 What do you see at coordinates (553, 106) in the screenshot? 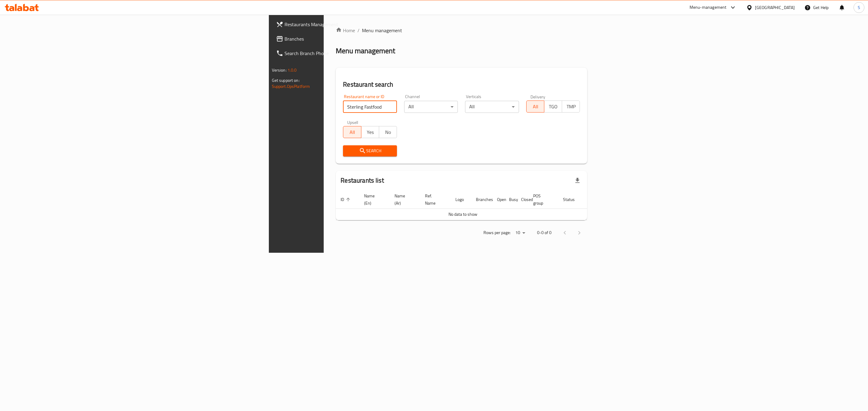
I see `span: TGO` at bounding box center [553, 106].